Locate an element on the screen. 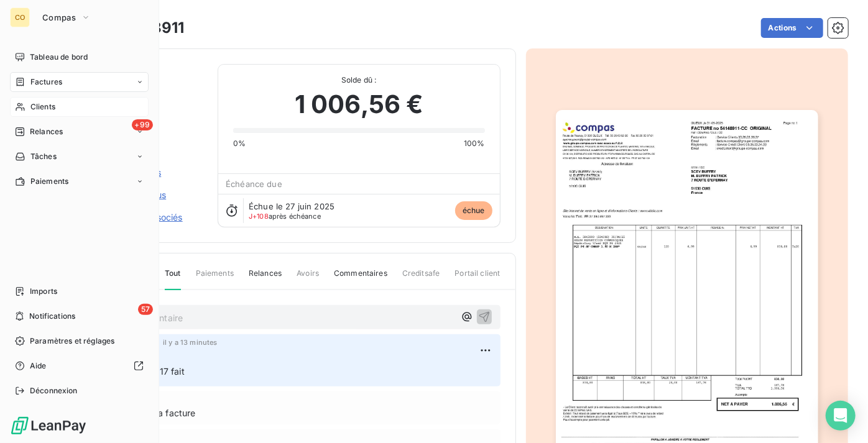 This screenshot has width=868, height=443. span: 57 is located at coordinates (146, 310).